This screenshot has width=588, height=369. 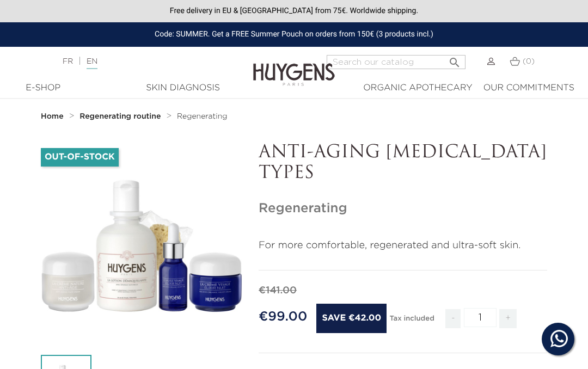 What do you see at coordinates (54, 117) in the screenshot?
I see `a: Home` at bounding box center [54, 117].